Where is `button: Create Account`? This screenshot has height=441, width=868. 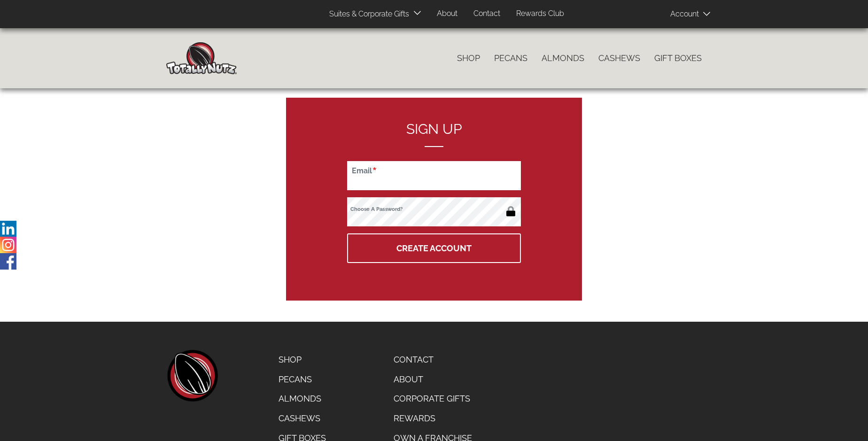
button: Create Account is located at coordinates (434, 248).